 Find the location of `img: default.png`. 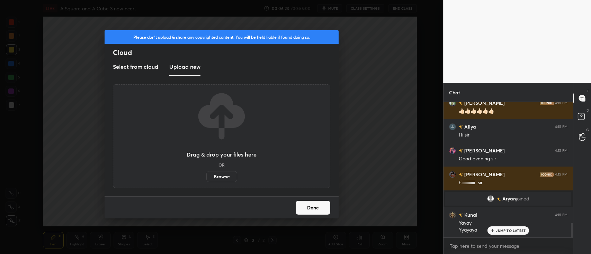

img: default.png is located at coordinates (491, 199).